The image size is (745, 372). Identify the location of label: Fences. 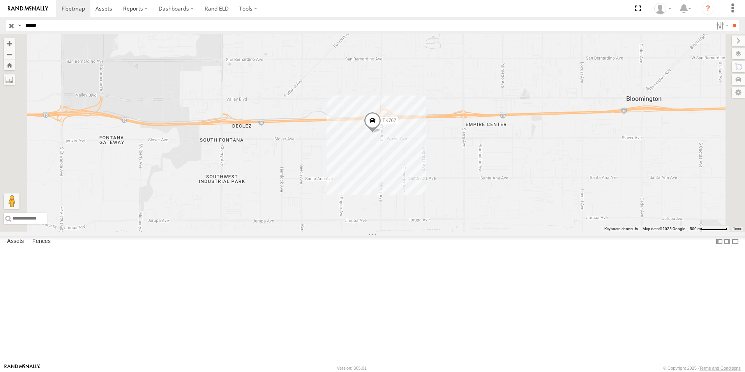
(41, 241).